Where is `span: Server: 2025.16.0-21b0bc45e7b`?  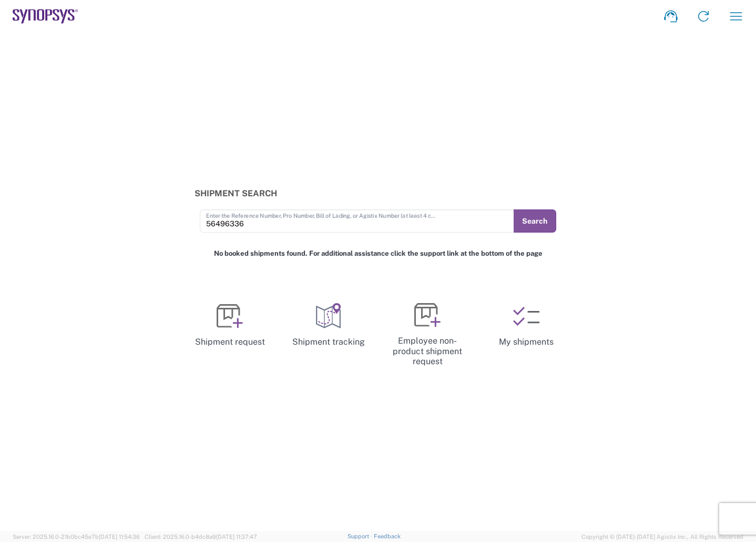 span: Server: 2025.16.0-21b0bc45e7b is located at coordinates (76, 537).